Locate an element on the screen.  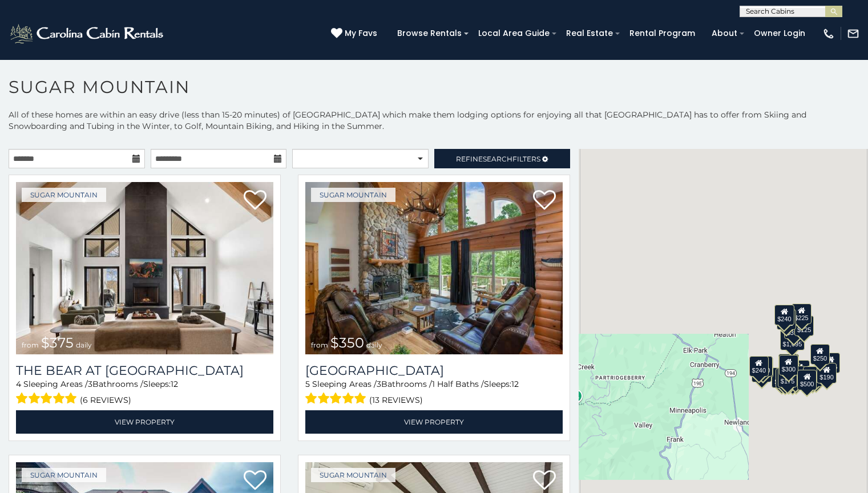
div: $175 is located at coordinates (787, 377).